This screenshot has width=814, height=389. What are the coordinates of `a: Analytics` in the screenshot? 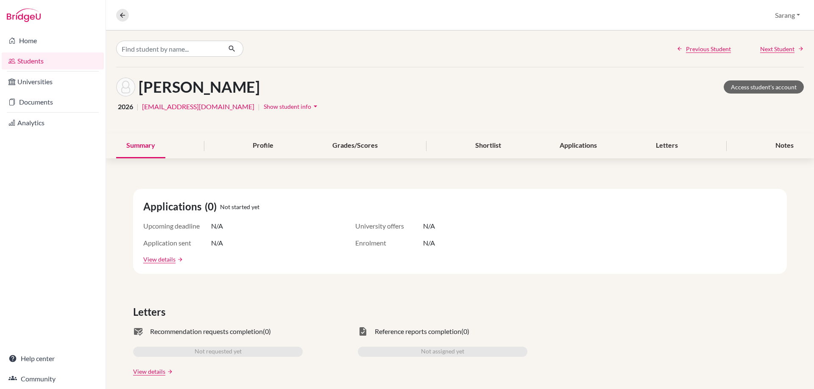 It's located at (53, 123).